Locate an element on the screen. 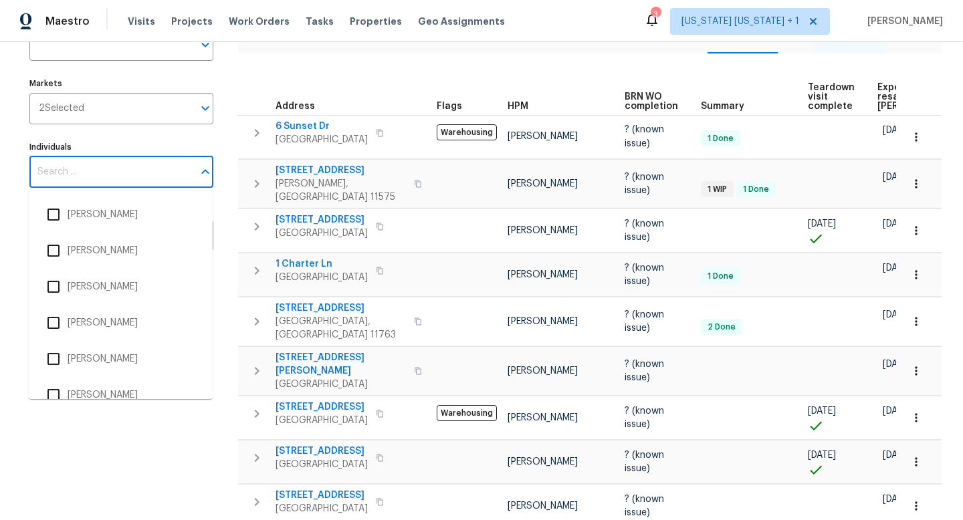  label: Individuals is located at coordinates (121, 147).